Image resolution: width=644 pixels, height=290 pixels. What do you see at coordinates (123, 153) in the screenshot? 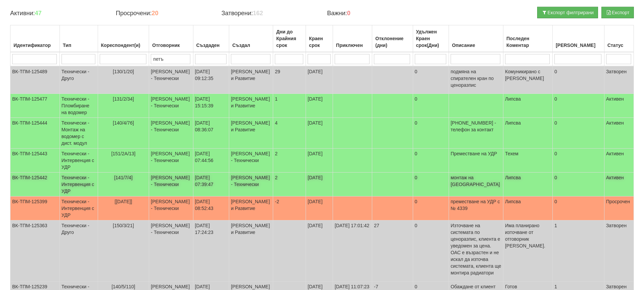
I see `span: [151/2А/13]` at bounding box center [123, 153].